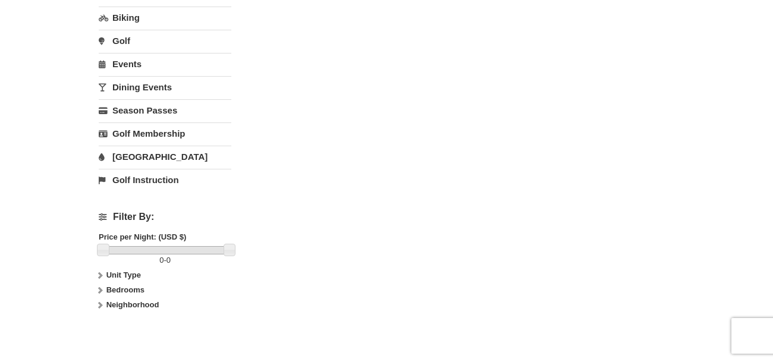 This screenshot has width=773, height=362. What do you see at coordinates (165, 110) in the screenshot?
I see `a: Season Passes` at bounding box center [165, 110].